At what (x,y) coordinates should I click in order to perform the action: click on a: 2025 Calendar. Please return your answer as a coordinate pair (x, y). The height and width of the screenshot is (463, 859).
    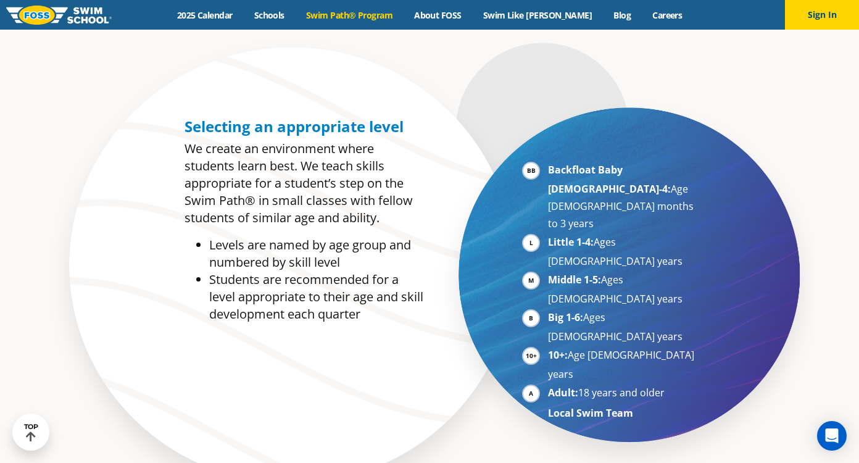
    Looking at the image, I should click on (204, 15).